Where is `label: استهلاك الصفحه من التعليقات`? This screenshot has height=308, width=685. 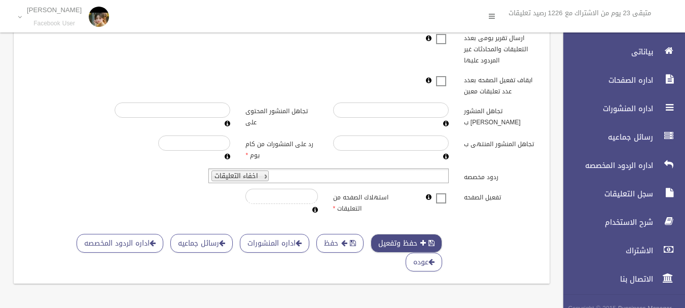 label: استهلاك الصفحه من التعليقات is located at coordinates (369, 201).